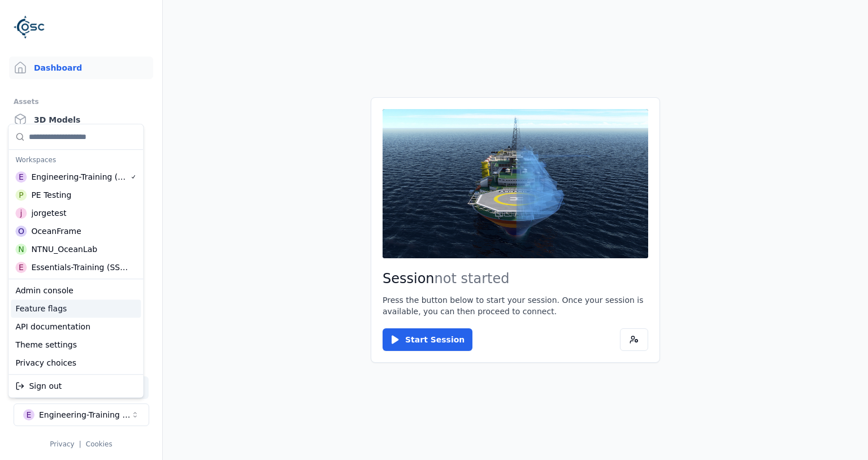 This screenshot has height=460, width=868. I want to click on div: NTNU_OceanLab, so click(64, 249).